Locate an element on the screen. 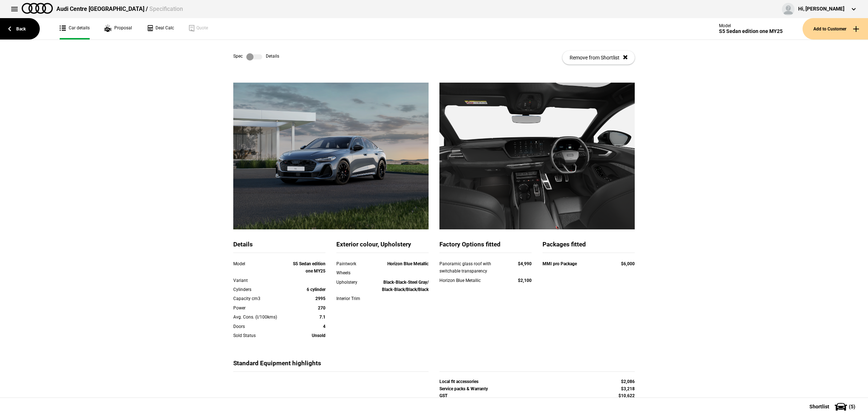  div: Paintwork is located at coordinates (355, 264).